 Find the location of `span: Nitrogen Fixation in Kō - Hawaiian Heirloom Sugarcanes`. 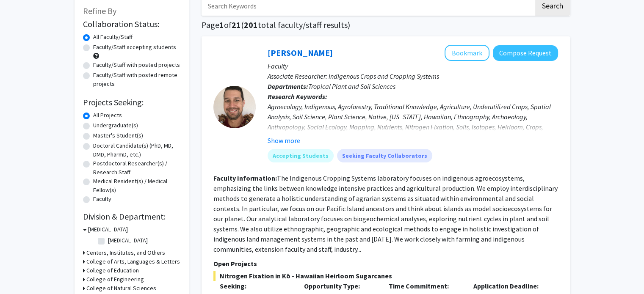

span: Nitrogen Fixation in Kō - Hawaiian Heirloom Sugarcanes is located at coordinates (386, 276).